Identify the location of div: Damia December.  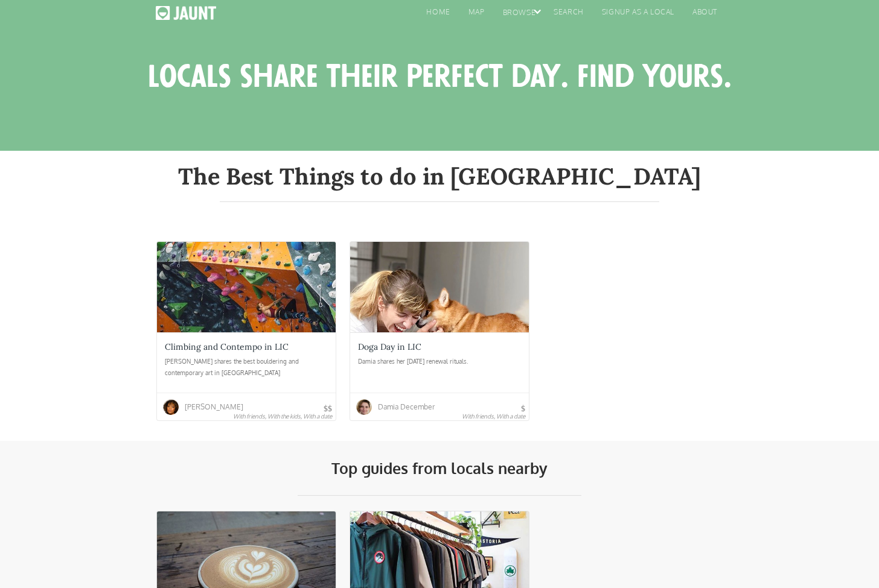
(406, 406).